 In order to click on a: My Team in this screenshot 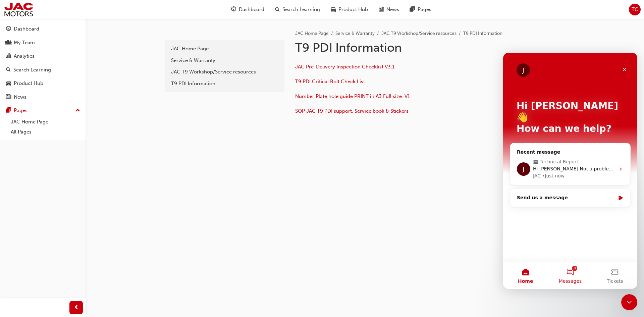, I will do `click(42, 42)`.